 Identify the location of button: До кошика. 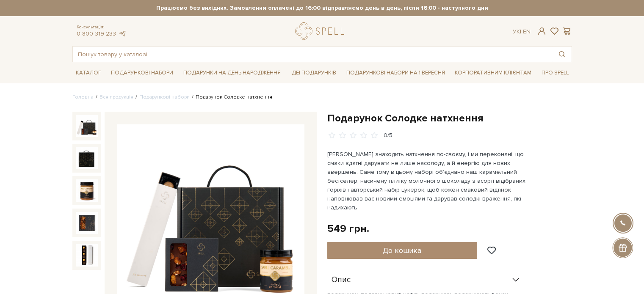
(402, 251).